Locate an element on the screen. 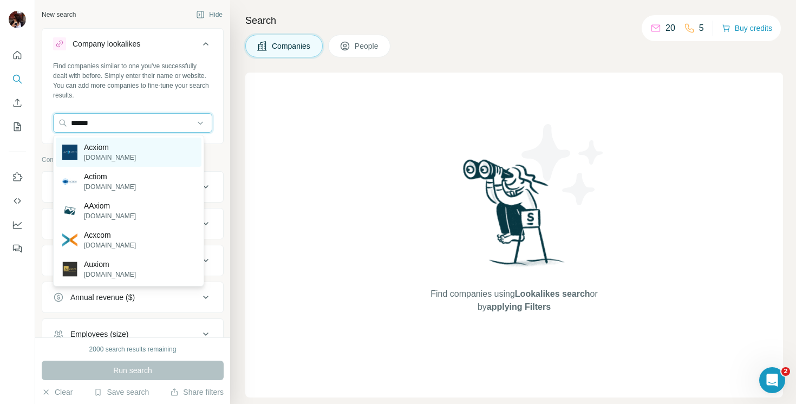  p: AAxiom is located at coordinates (110, 206).